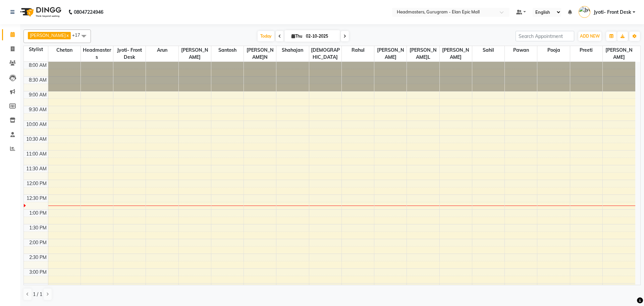 Image resolution: width=644 pixels, height=306 pixels. I want to click on span: +17, so click(78, 35).